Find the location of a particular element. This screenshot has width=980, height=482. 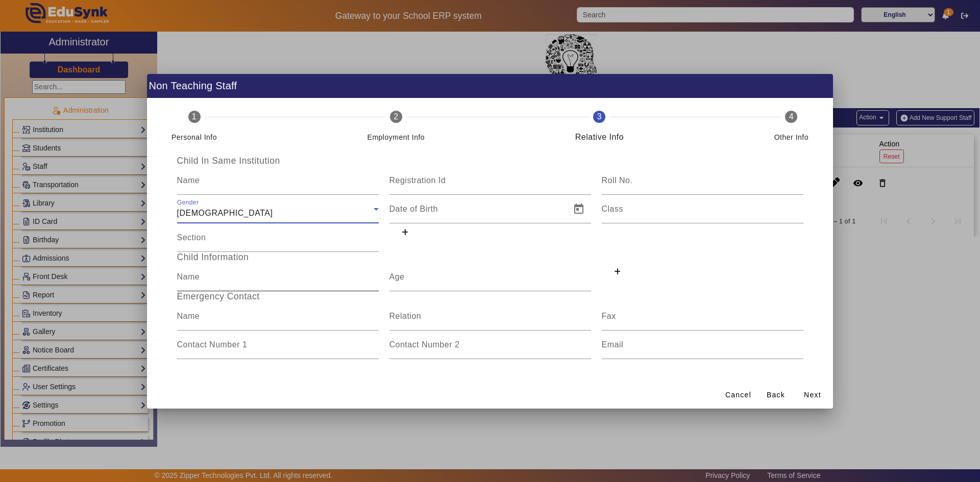

input: Registration Id is located at coordinates (490, 185).